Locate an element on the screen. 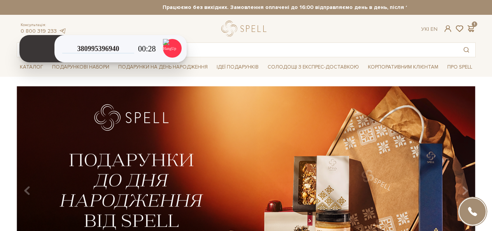 This screenshot has width=492, height=231. span: Подарунки на День народження is located at coordinates (163, 67).